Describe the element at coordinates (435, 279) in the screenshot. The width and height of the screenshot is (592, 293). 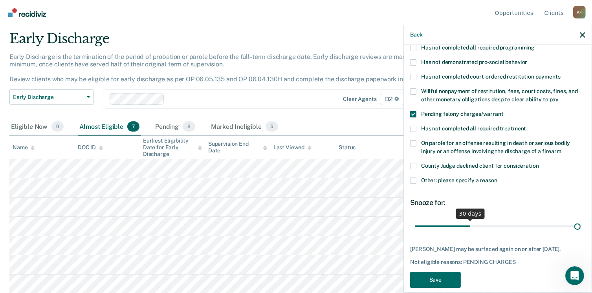
I see `button: Save` at that location.